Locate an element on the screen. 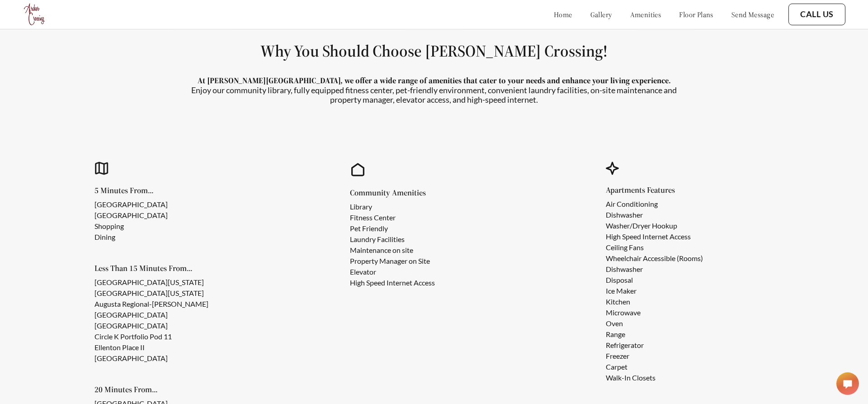  h5: 20 Minutes From... is located at coordinates (138, 390).